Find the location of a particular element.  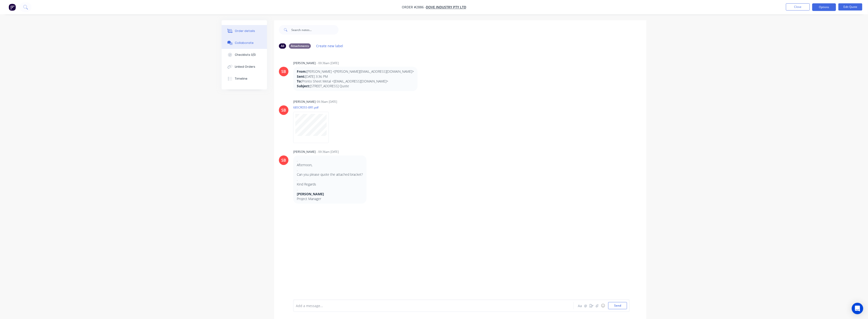

button: Timeline is located at coordinates (244, 79).